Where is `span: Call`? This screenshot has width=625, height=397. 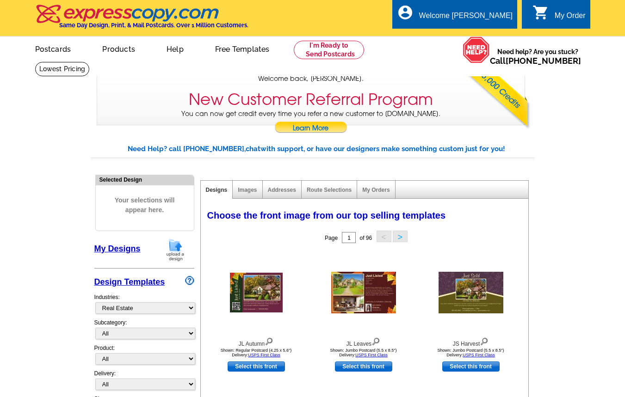 span: Call is located at coordinates (535, 61).